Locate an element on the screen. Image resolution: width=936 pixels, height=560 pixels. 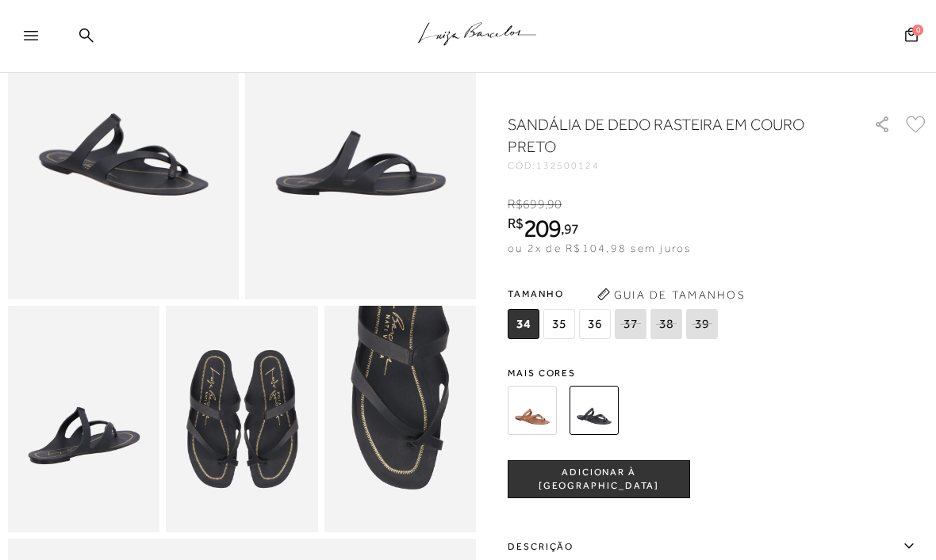
span: 90 is located at coordinates (554, 205).